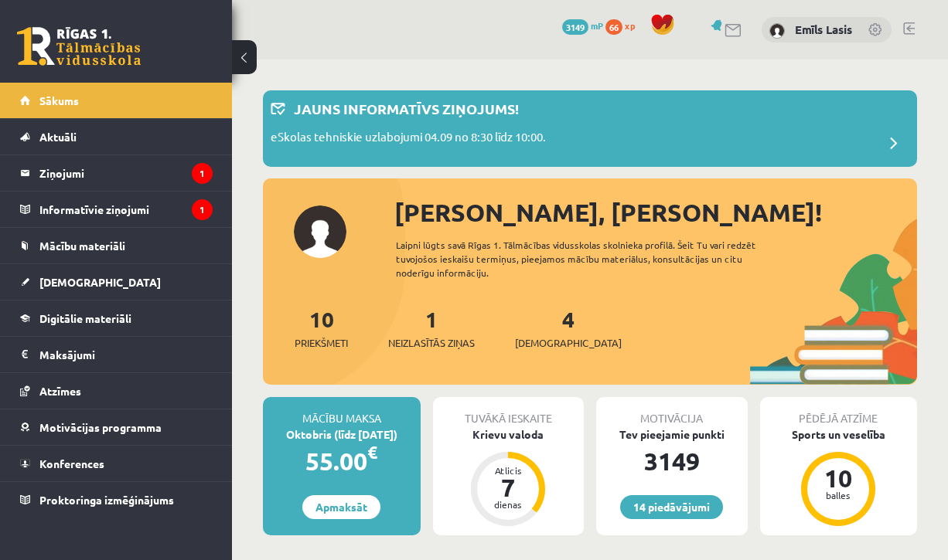 This screenshot has height=560, width=948. Describe the element at coordinates (507, 488) in the screenshot. I see `div: 7` at that location.